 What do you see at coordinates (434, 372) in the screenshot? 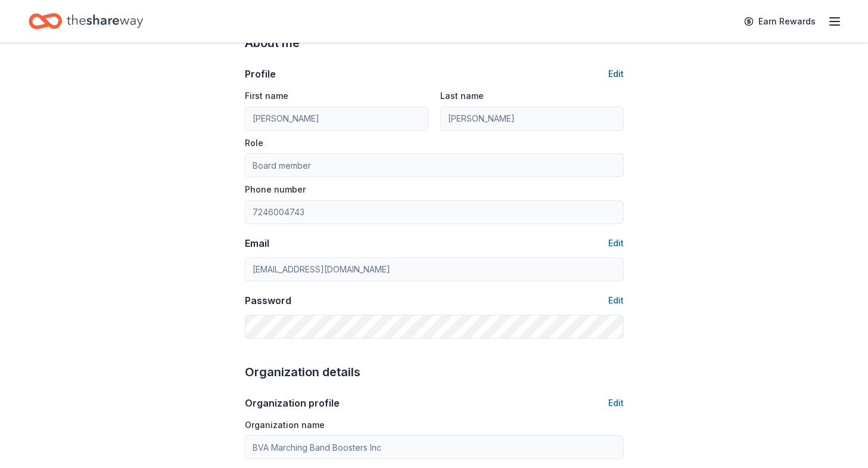
I see `div: Organization details` at bounding box center [434, 372].